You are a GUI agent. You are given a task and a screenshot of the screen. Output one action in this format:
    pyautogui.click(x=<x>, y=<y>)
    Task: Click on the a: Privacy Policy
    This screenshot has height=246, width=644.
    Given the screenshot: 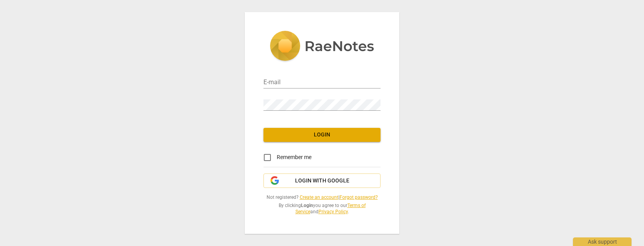 What is the action you would take?
    pyautogui.click(x=333, y=212)
    